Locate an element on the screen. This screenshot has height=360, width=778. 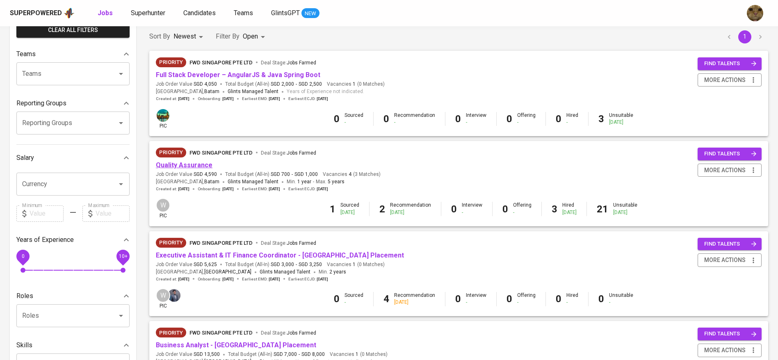
div: Salary is located at coordinates (73, 158).